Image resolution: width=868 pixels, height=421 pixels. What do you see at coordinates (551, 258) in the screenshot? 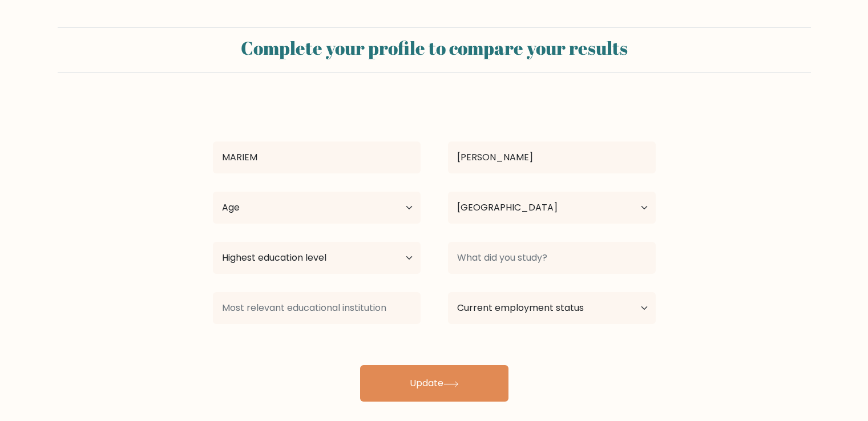
I see `input: What did you study?` at bounding box center [551, 258].